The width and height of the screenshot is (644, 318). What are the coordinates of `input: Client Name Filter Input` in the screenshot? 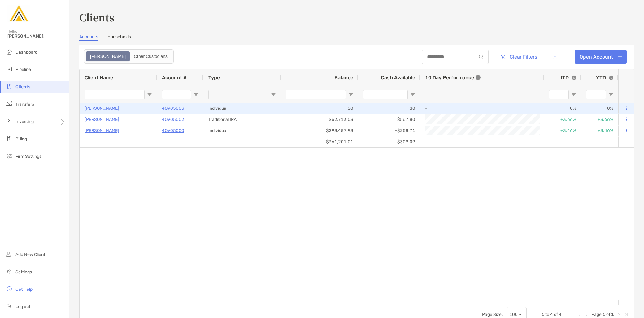 It's located at (114, 94).